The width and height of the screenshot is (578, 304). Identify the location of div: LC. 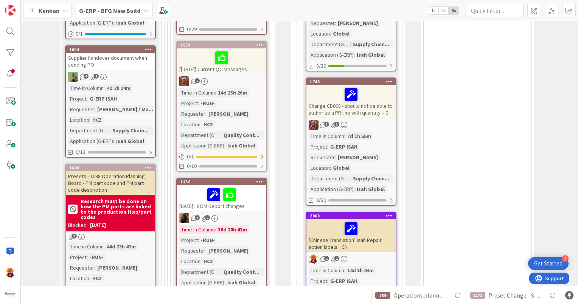
(351, 259).